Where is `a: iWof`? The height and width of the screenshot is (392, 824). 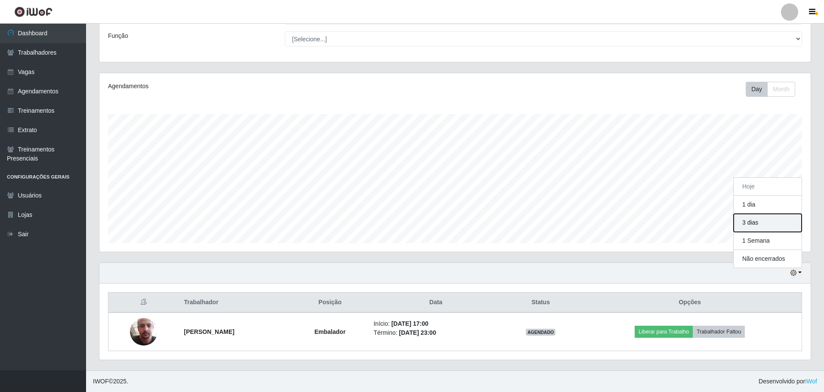
a: iWof is located at coordinates (811, 381).